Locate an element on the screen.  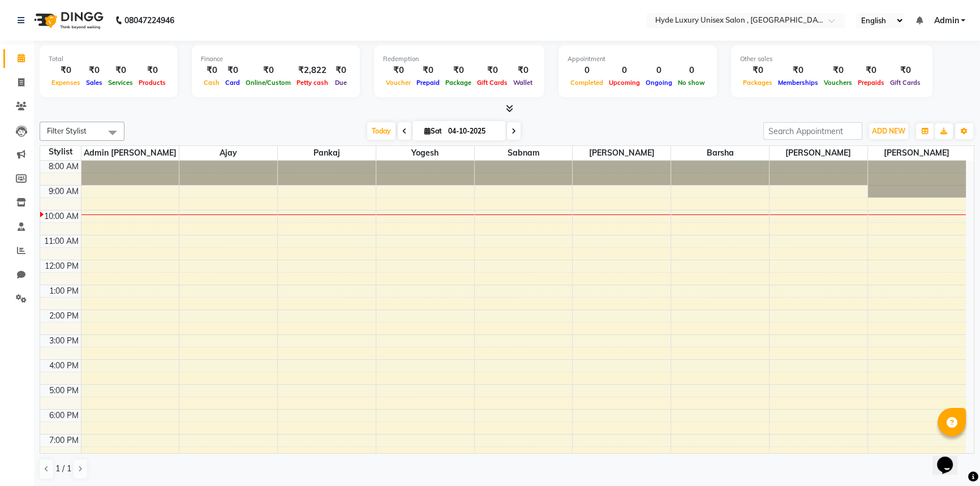
span: 1 / 1 is located at coordinates (63, 468).